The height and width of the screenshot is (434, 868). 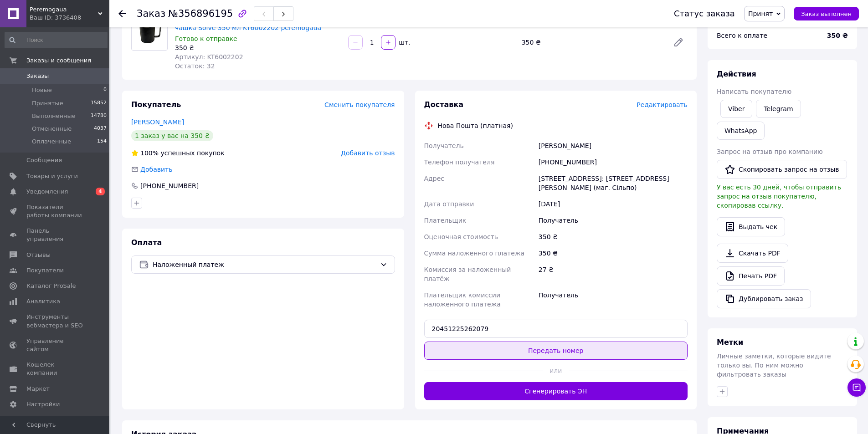 I want to click on span: 14780, so click(x=98, y=116).